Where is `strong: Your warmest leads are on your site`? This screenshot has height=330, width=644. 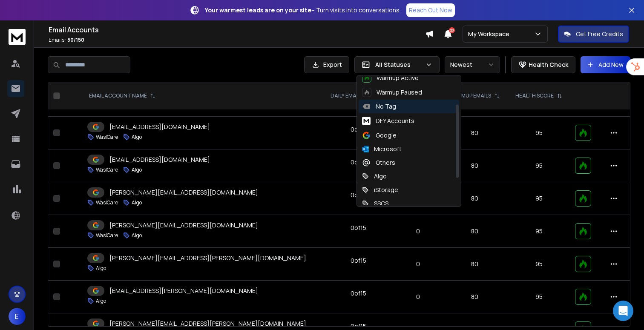 strong: Your warmest leads are on your site is located at coordinates (258, 10).